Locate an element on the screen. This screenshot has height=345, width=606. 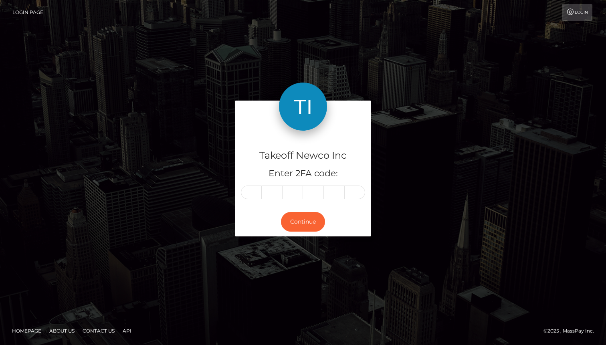
button: Continue is located at coordinates (303, 222).